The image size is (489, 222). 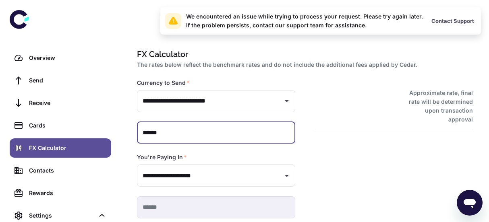 What do you see at coordinates (62, 216) in the screenshot?
I see `div: Settings` at bounding box center [62, 216].